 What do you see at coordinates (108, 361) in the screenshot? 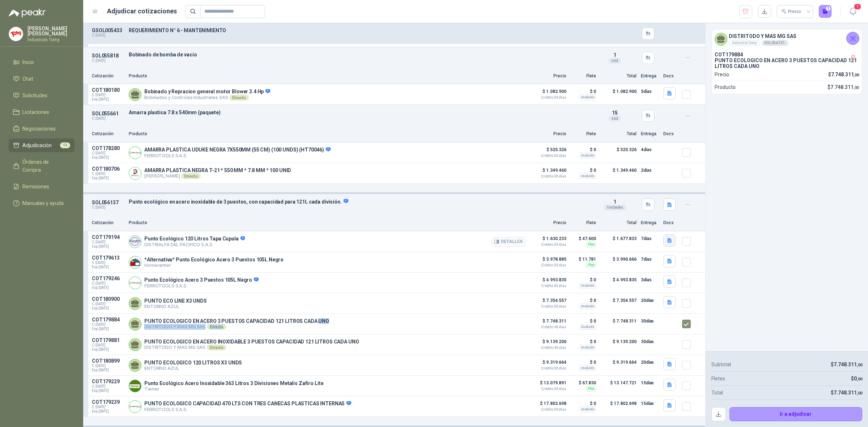
I see `p: COT180899` at bounding box center [108, 361].